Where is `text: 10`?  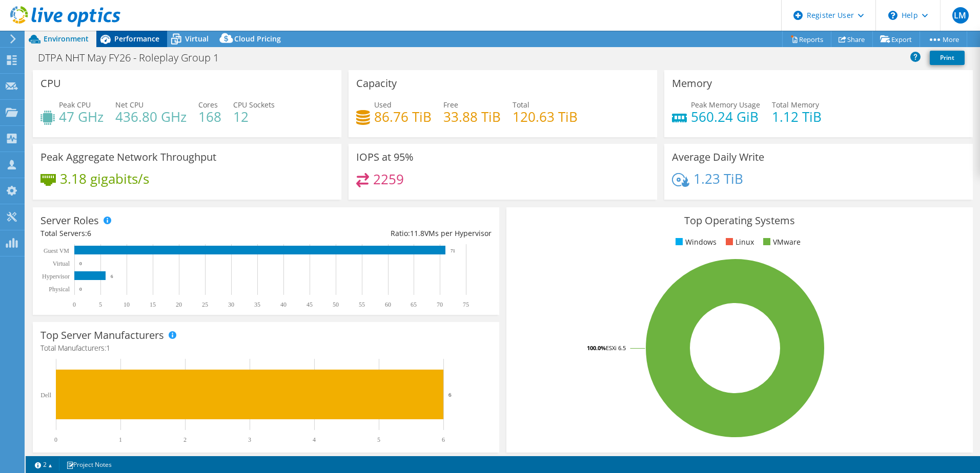 text: 10 is located at coordinates (127, 305).